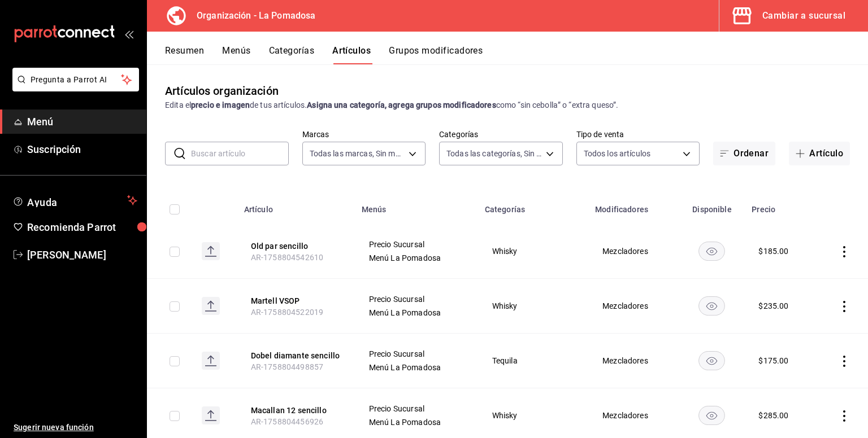  I want to click on span: Sugerir nueva función, so click(75, 428).